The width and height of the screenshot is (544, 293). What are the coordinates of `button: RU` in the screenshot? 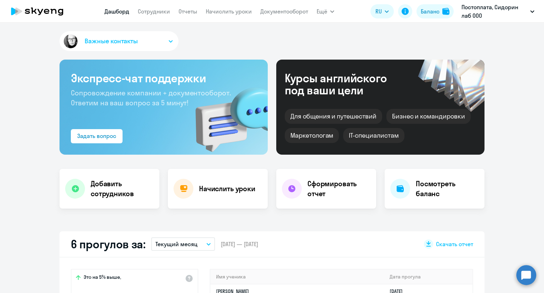 It's located at (382, 11).